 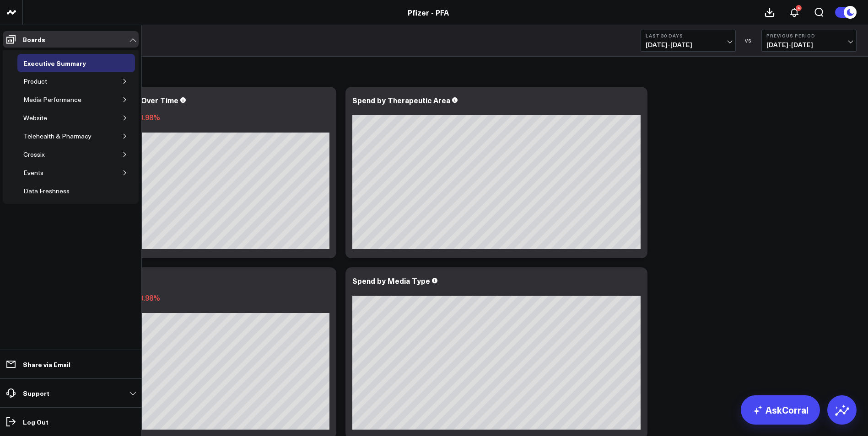 What do you see at coordinates (52, 100) in the screenshot?
I see `a: Media Performance` at bounding box center [52, 100].